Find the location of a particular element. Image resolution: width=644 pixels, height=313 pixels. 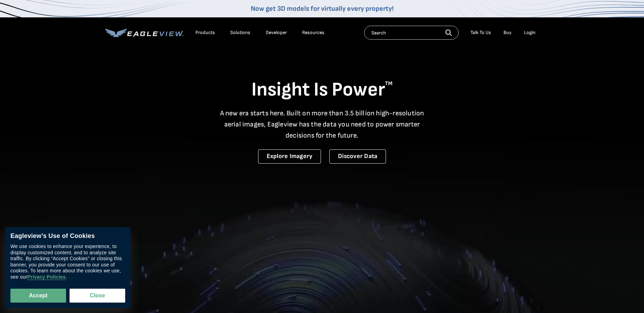

a: Now get 3D models for virtually every property! is located at coordinates (322, 9).